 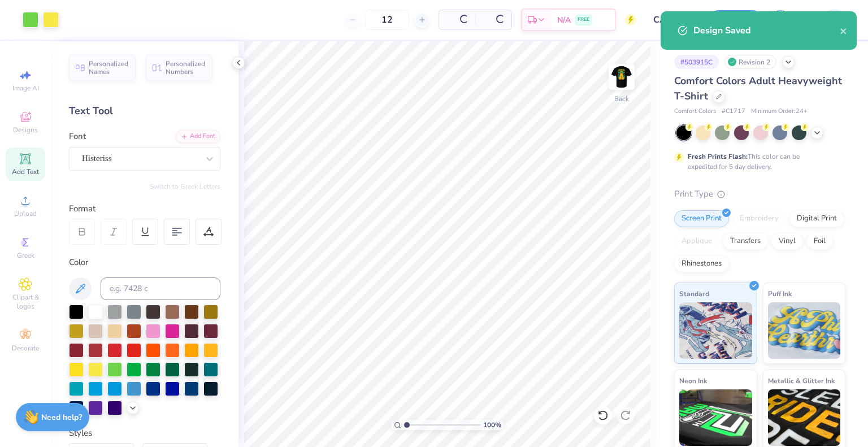 I want to click on img: Neon Ink, so click(x=715, y=418).